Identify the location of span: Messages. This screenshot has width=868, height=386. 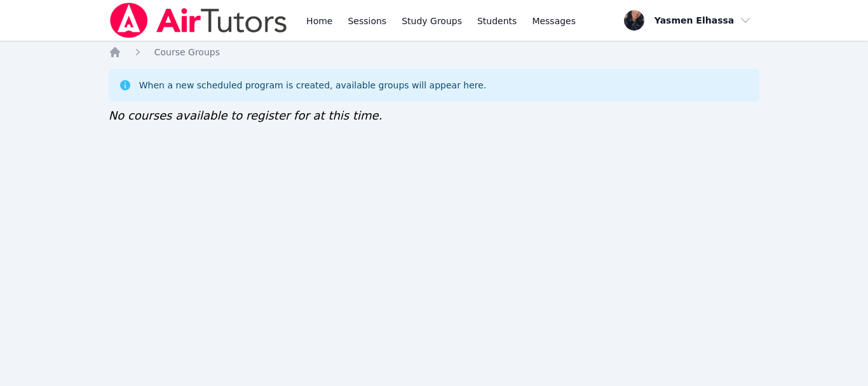
(553, 21).